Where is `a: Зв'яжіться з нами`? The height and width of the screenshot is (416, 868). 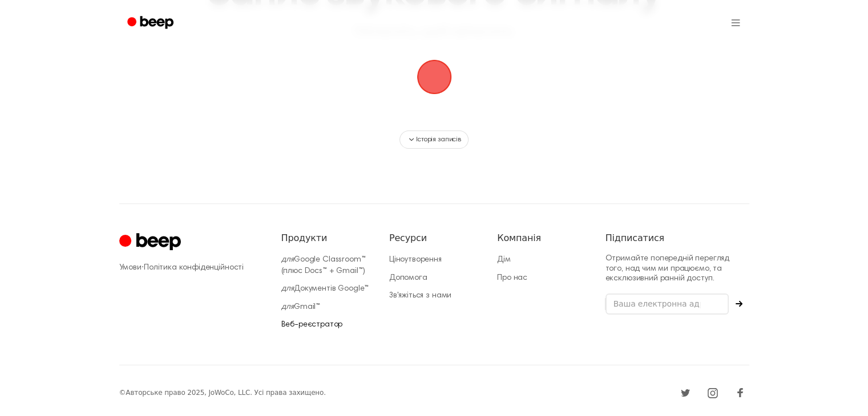
a: Зв'яжіться з нами is located at coordinates (420, 296).